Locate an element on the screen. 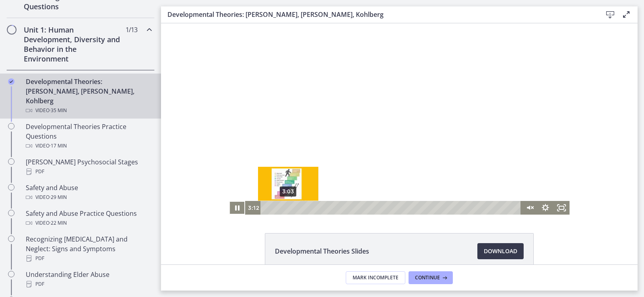  div: Developmental Theories Practice Questions is located at coordinates (88, 136).